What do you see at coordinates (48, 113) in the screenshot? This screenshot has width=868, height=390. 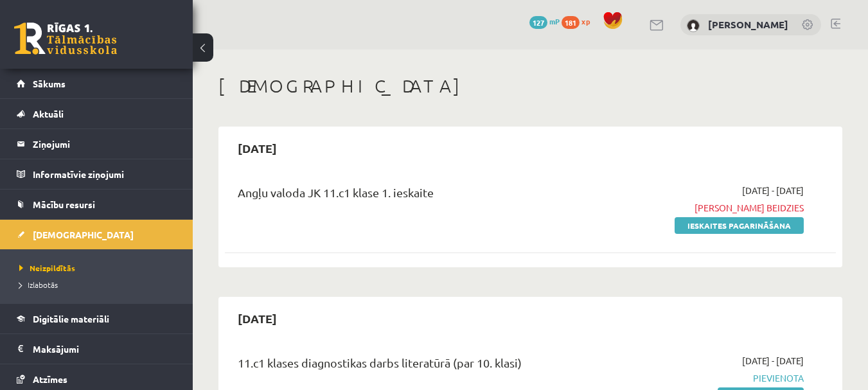 I see `span: Aktuāli` at bounding box center [48, 113].